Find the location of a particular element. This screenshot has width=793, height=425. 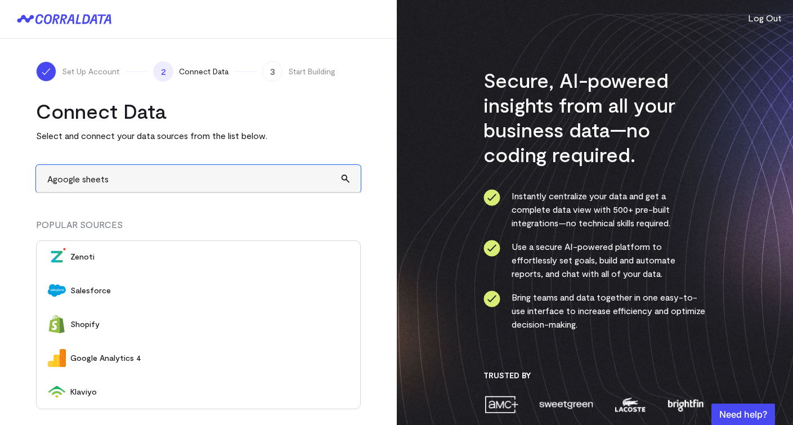

span: 2 is located at coordinates (163, 71).